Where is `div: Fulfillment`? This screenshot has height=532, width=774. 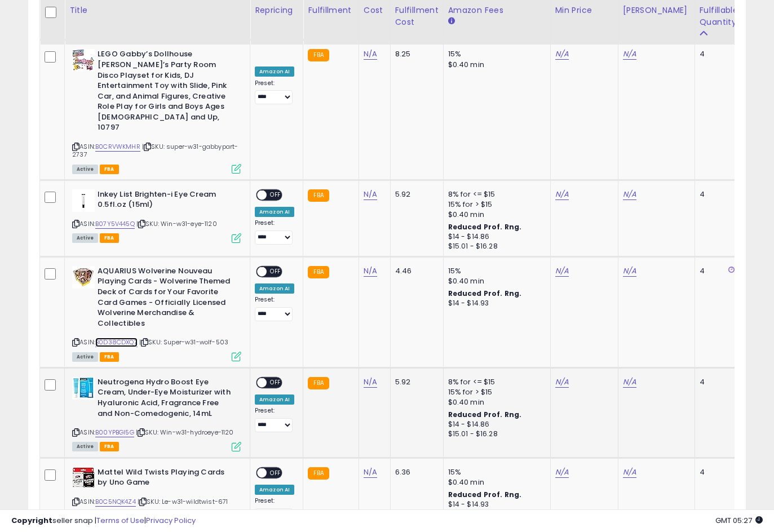
div: Fulfillment is located at coordinates (330, 10).